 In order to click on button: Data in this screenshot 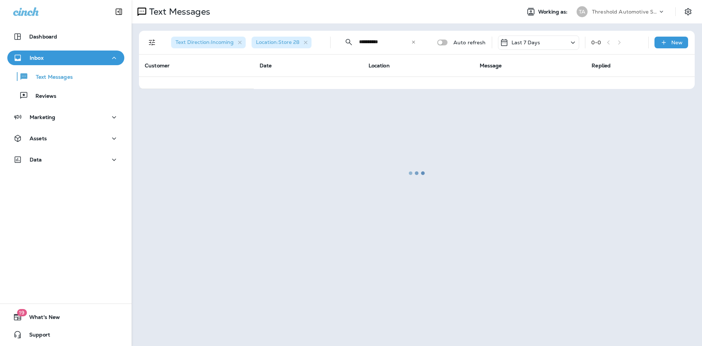, I will do `click(66, 160)`.